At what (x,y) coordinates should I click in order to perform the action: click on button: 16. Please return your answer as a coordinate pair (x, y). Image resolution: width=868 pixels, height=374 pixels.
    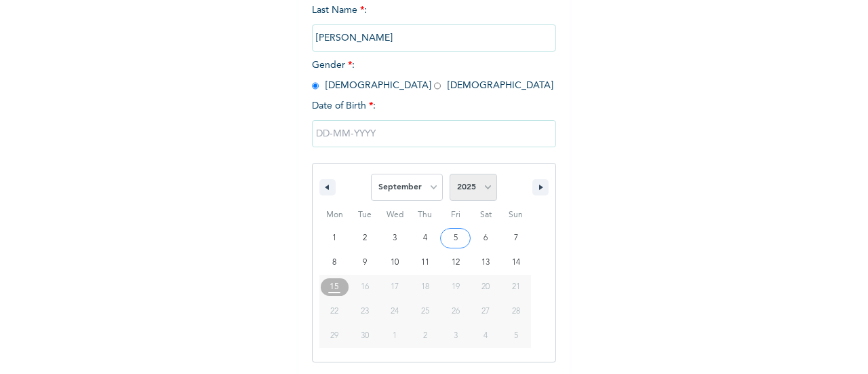
    Looking at the image, I should click on (365, 287).